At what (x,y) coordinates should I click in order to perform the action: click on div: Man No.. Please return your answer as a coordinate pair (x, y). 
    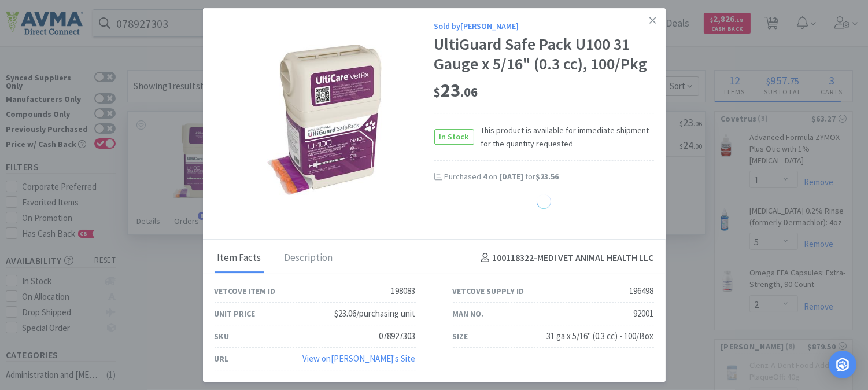
    Looking at the image, I should click on (469, 314).